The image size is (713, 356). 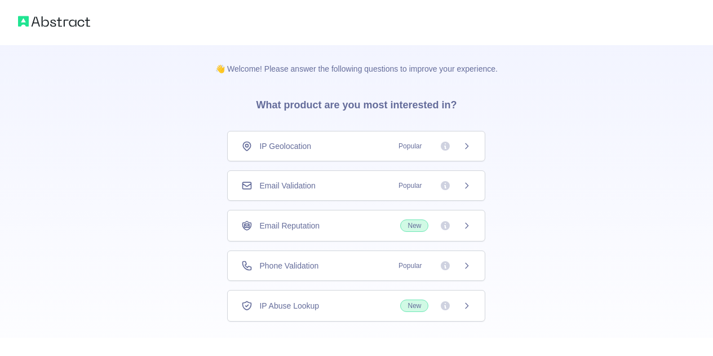 What do you see at coordinates (285, 146) in the screenshot?
I see `span: IP Geolocation` at bounding box center [285, 146].